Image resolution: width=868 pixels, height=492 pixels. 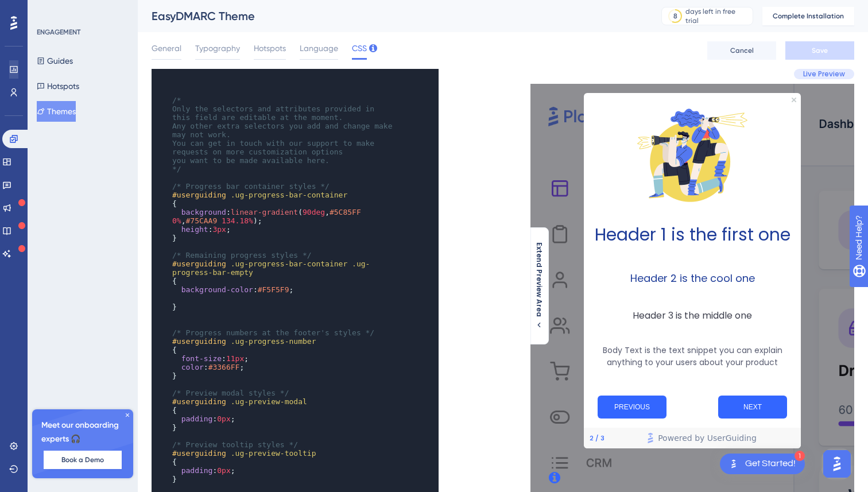 What do you see at coordinates (284, 130) in the screenshot?
I see `span: Any other extra selectors you add and change make may not work.` at bounding box center [284, 130].